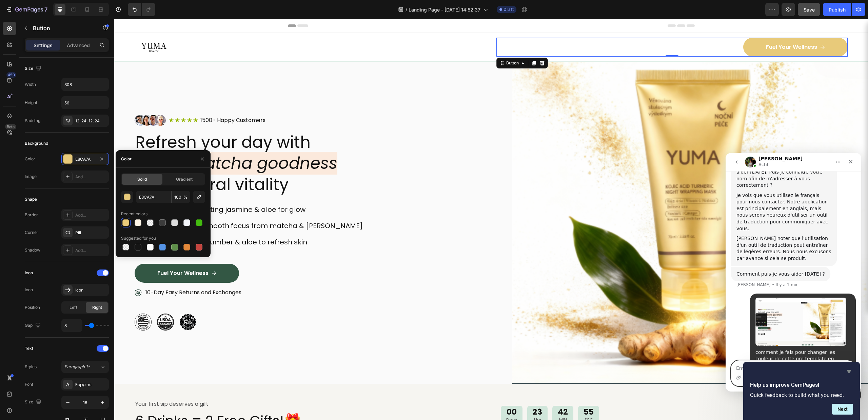 This screenshot has height=420, width=868. What do you see at coordinates (73, 307) in the screenshot?
I see `span: Left` at bounding box center [73, 307].